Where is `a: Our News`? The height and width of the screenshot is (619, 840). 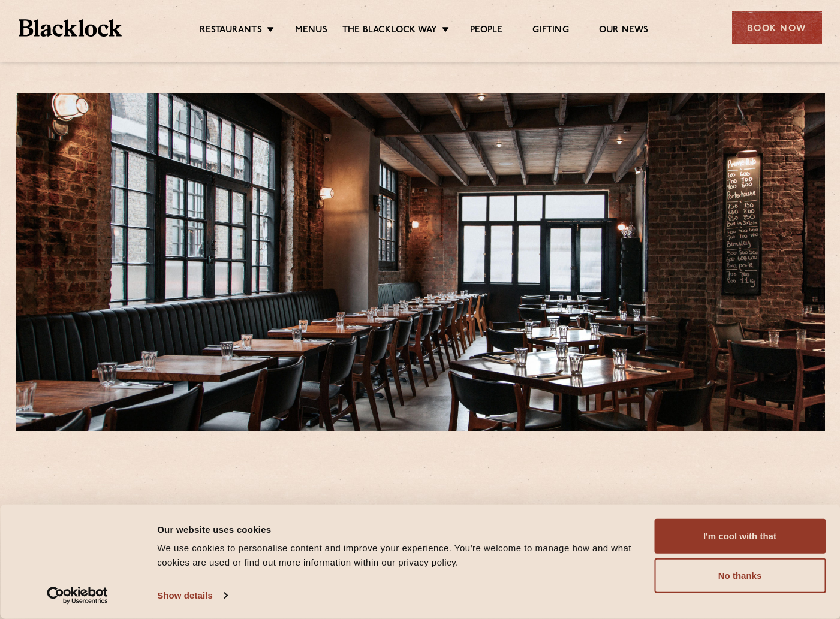 a: Our News is located at coordinates (623, 31).